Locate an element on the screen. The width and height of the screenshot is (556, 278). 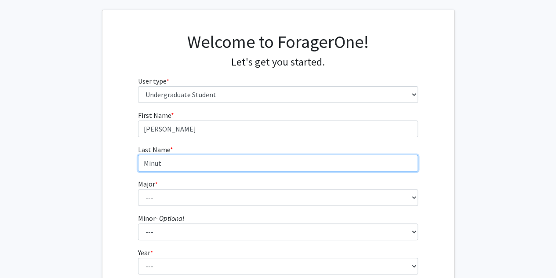
h1: Welcome to ForagerOne! is located at coordinates (278, 42).